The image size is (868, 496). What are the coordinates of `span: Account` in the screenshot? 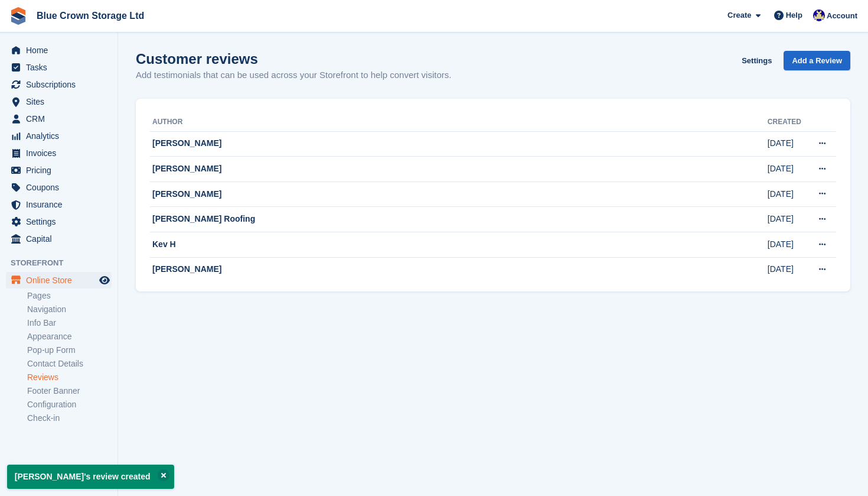 It's located at (842, 16).